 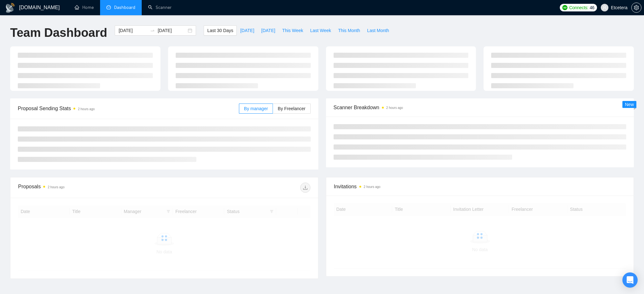 What do you see at coordinates (291, 109) in the screenshot?
I see `span: By Freelancer` at bounding box center [291, 109].